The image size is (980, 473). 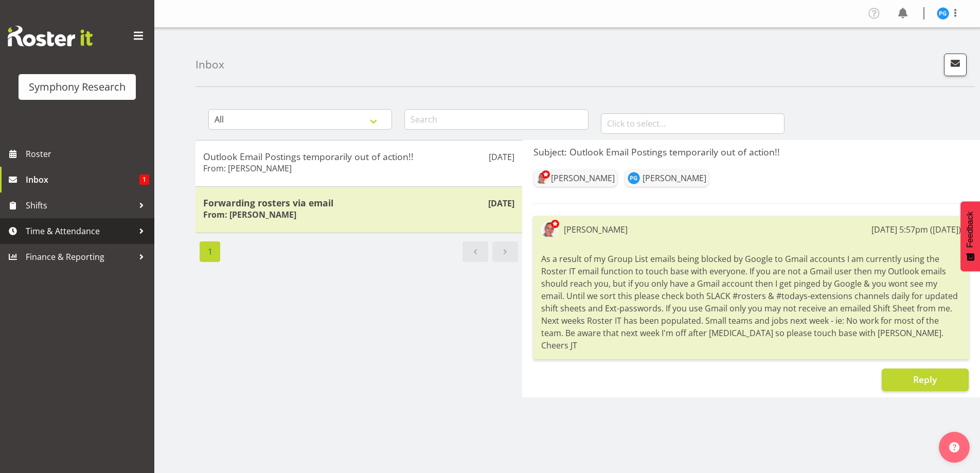 What do you see at coordinates (50, 36) in the screenshot?
I see `img: Rosterit website logo` at bounding box center [50, 36].